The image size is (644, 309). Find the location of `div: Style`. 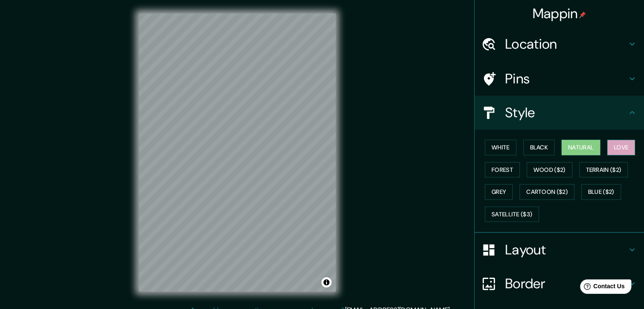

div: Style is located at coordinates (559, 113).